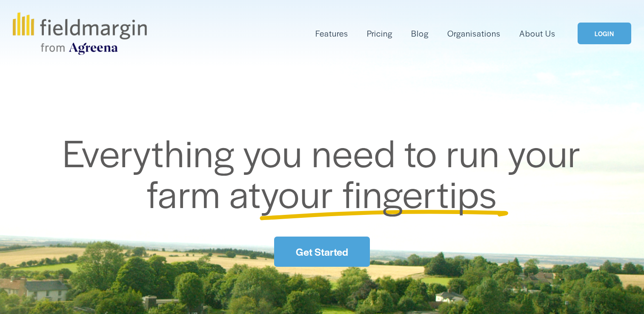 This screenshot has width=644, height=314. I want to click on a: Get Started, so click(322, 251).